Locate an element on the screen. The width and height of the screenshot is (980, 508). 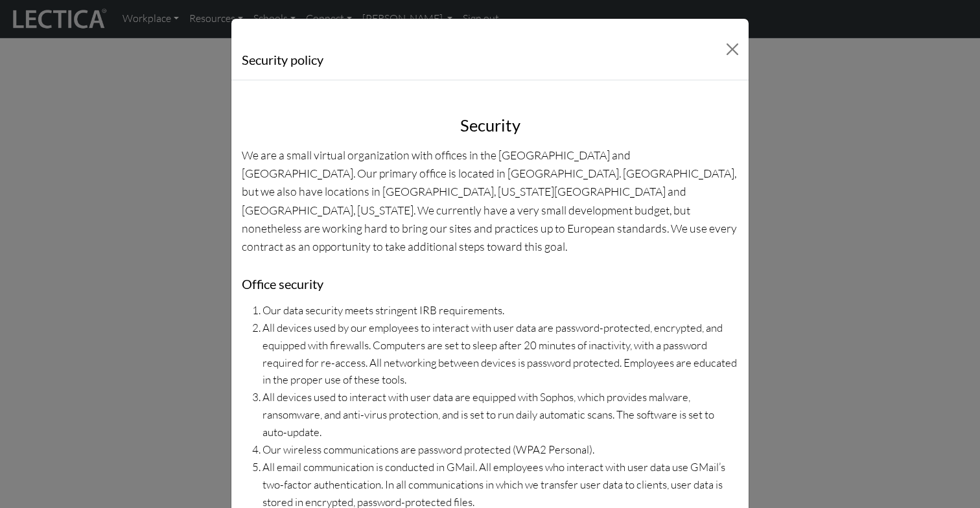
li: All devices used by our employees to interact with user data are password-protected, encrypted, a... is located at coordinates (501, 355).